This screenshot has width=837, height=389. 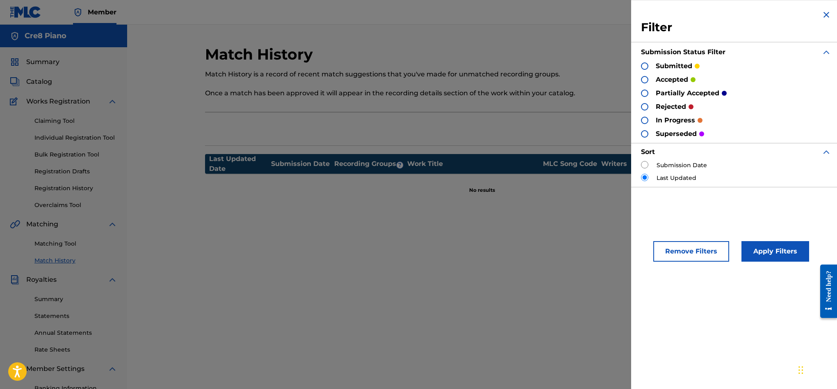 I want to click on img: Top Rightsholder, so click(x=78, y=12).